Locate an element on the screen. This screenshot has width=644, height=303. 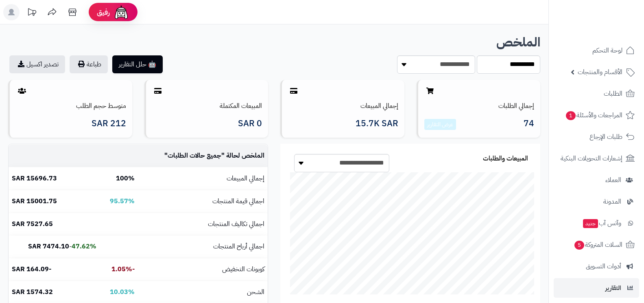
a: طلبات الإرجاع is located at coordinates (596, 137).